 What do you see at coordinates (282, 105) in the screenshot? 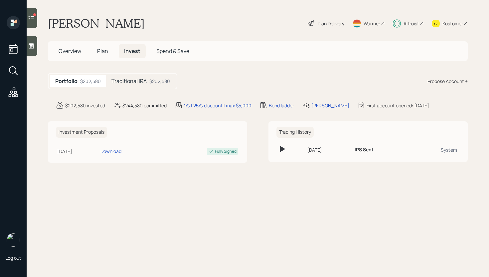
I see `div: Bond ladder` at bounding box center [282, 105].